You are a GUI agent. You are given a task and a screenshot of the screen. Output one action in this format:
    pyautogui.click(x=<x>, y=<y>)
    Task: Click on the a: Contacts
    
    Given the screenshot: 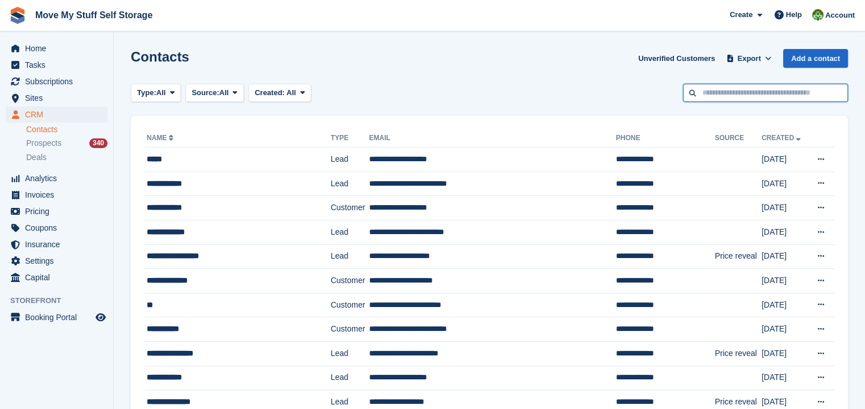 What is the action you would take?
    pyautogui.click(x=67, y=129)
    